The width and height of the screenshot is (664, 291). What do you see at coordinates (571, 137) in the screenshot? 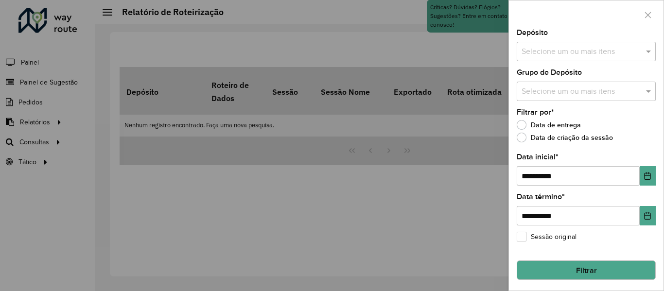
I see `font: Data de criação da sessão` at bounding box center [571, 137].